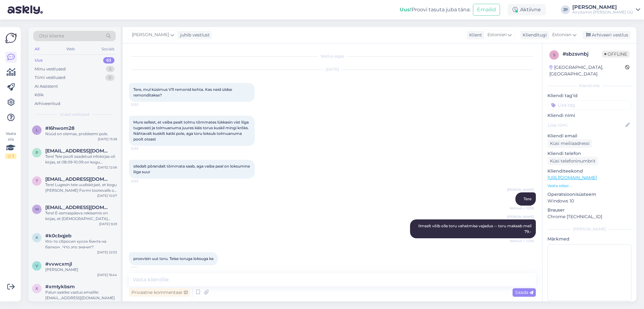  Describe the element at coordinates (37, 238) in the screenshot. I see `span: k` at that location.